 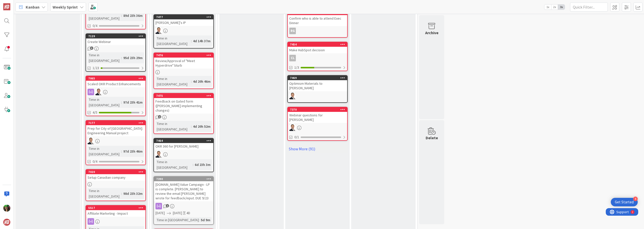 I want to click on a: 7454Make HubSpot decisionCL1/3, so click(x=318, y=56).